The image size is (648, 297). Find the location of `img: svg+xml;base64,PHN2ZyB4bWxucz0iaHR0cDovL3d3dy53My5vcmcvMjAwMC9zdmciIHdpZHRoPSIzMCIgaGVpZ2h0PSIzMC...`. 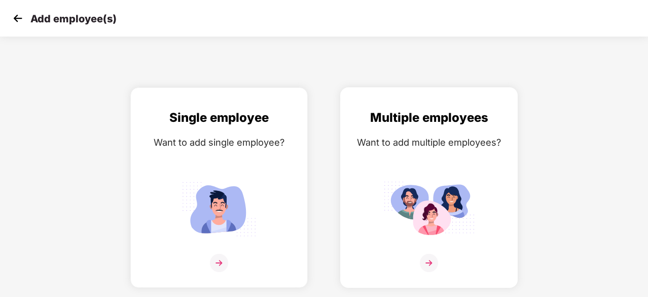

img: svg+xml;base64,PHN2ZyB4bWxucz0iaHR0cDovL3d3dy53My5vcmcvMjAwMC9zdmciIHdpZHRoPSIzMCIgaGVpZ2h0PSIzMC... is located at coordinates (18, 18).